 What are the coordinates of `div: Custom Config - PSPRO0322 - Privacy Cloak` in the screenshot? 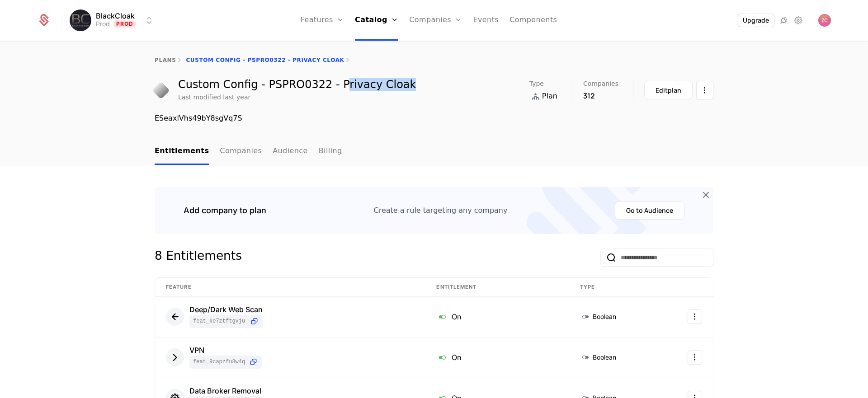 It's located at (297, 84).